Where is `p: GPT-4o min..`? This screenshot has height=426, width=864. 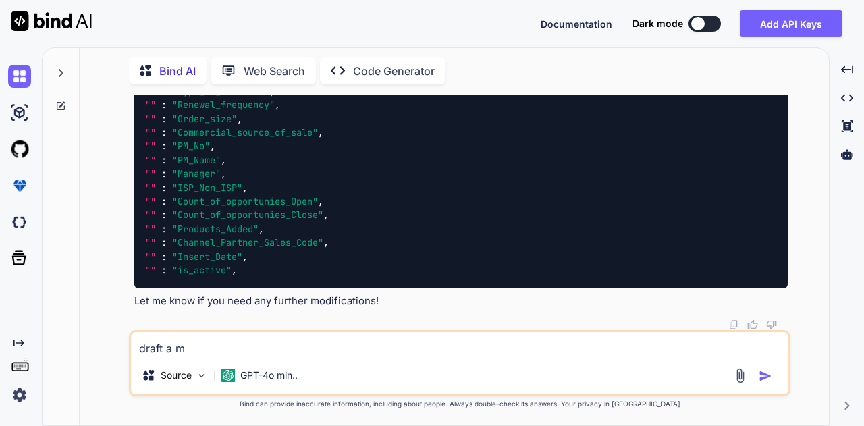 p: GPT-4o min.. is located at coordinates (269, 375).